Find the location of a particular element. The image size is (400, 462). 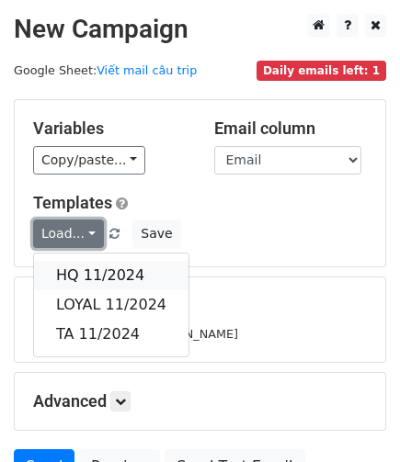

h5: 1 Recipients is located at coordinates (199, 306).